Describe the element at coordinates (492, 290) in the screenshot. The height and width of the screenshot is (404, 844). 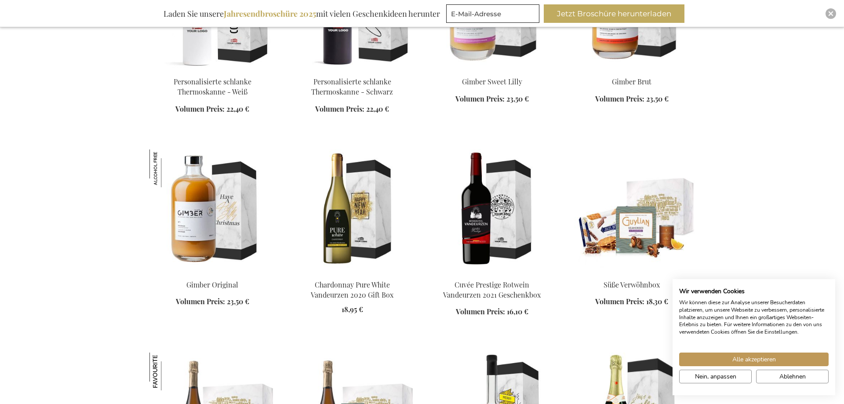
I see `a: Cuvée Prestige Rotwein Vandeurzen 2021 Geschenkbox` at that location.